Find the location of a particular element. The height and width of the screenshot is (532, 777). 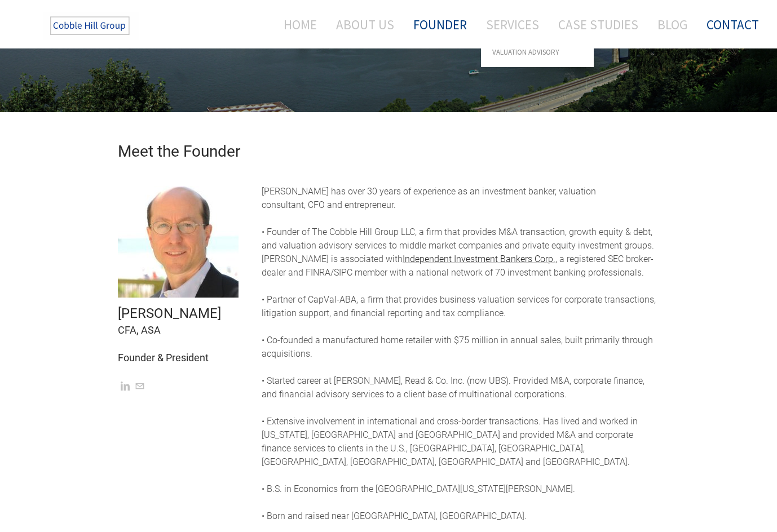

font: CFA, ASA is located at coordinates (139, 330).